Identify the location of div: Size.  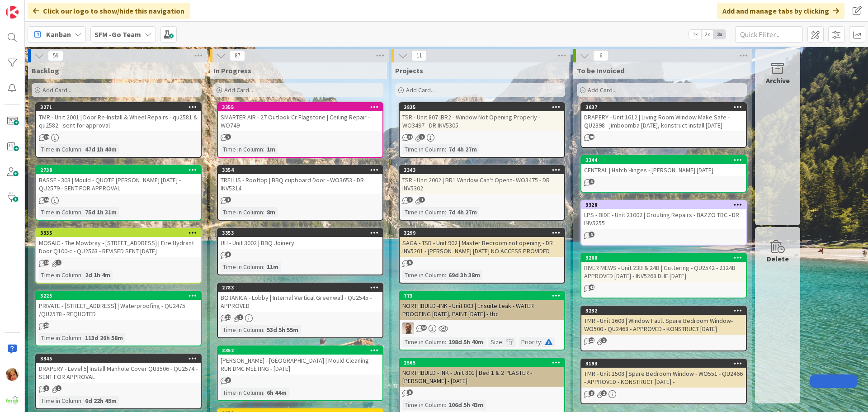
(495, 342).